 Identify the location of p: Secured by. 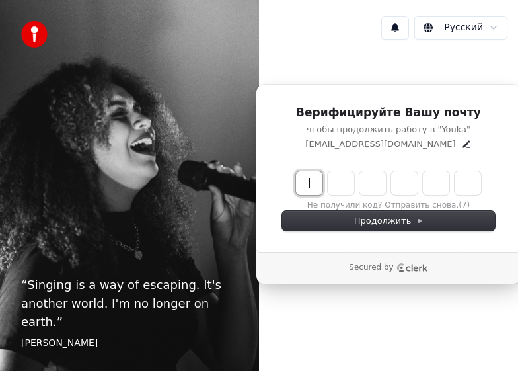
(371, 268).